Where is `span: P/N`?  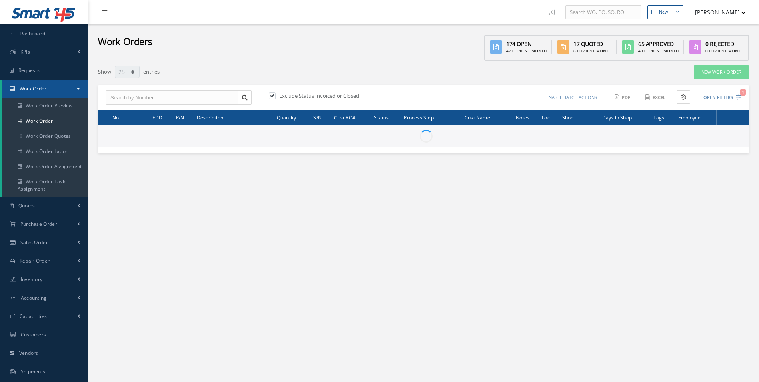
span: P/N is located at coordinates (180, 117).